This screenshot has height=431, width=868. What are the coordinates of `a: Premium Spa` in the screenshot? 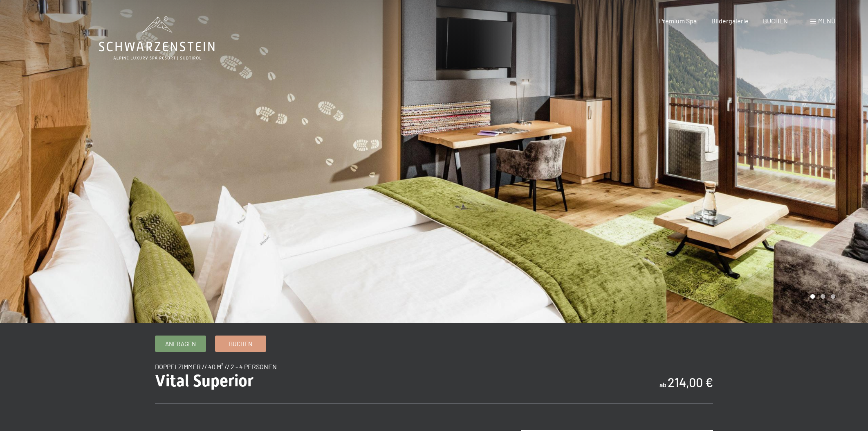 It's located at (678, 20).